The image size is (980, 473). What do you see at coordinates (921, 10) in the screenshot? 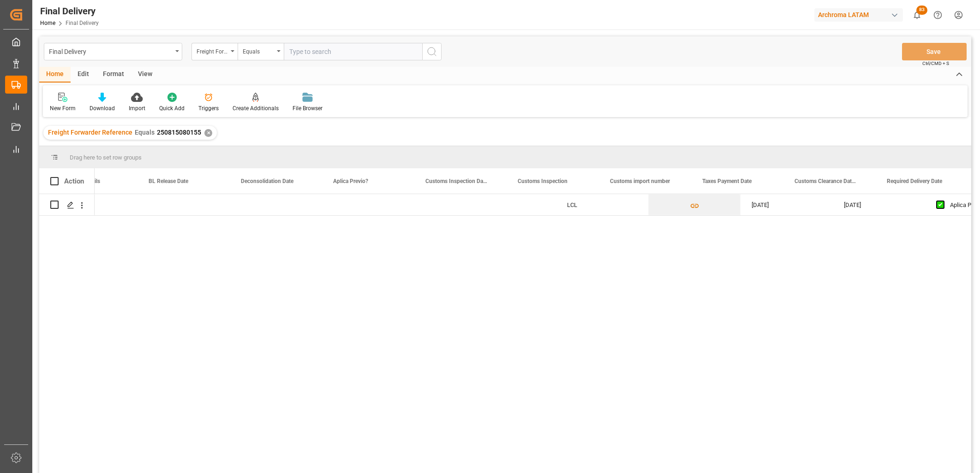
I see `span: 83` at bounding box center [921, 10].